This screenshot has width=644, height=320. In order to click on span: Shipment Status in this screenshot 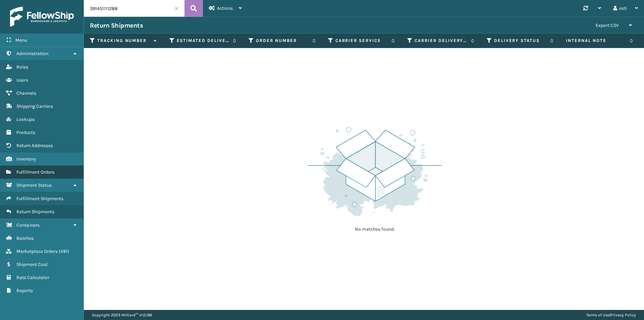, I will do `click(34, 185)`.